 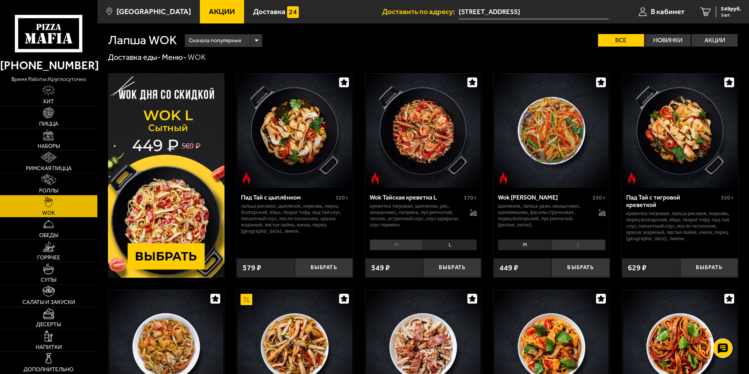 I want to click on input: Ваш адрес доставки, so click(x=534, y=12).